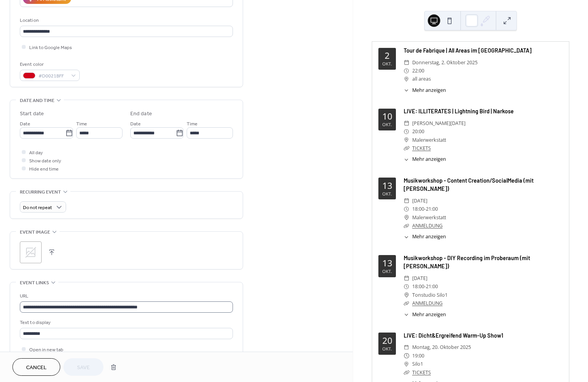 This screenshot has width=588, height=382. Describe the element at coordinates (45, 161) in the screenshot. I see `span: Show date only` at that location.